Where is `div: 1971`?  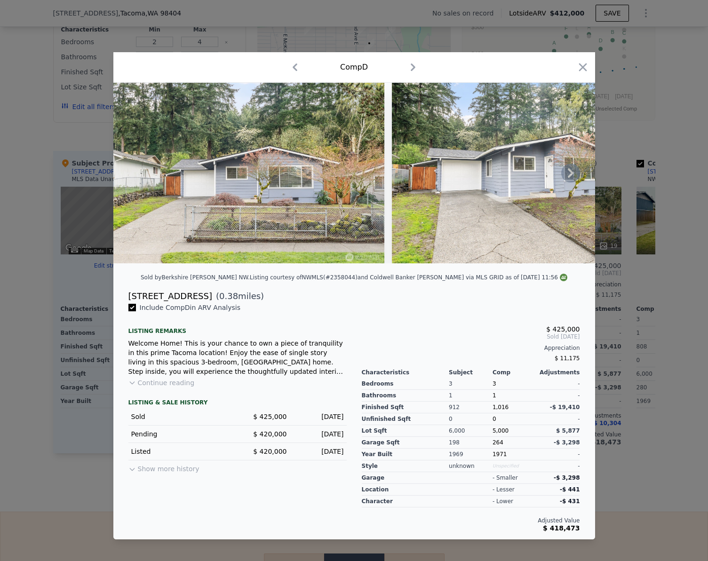
div: 1971 is located at coordinates (514, 454).